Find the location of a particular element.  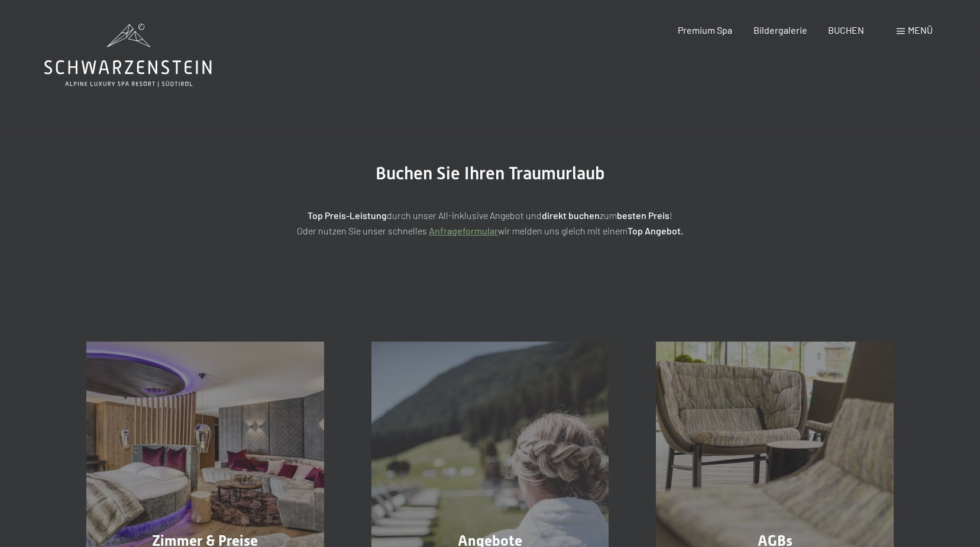

strong: Top Preis-Leistung is located at coordinates (347, 215).